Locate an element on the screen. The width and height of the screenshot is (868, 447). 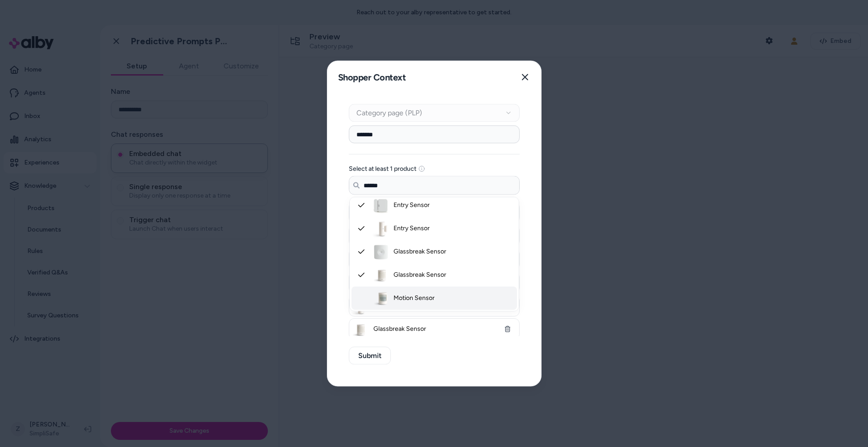
label: Select at least 1 product is located at coordinates (382, 169).